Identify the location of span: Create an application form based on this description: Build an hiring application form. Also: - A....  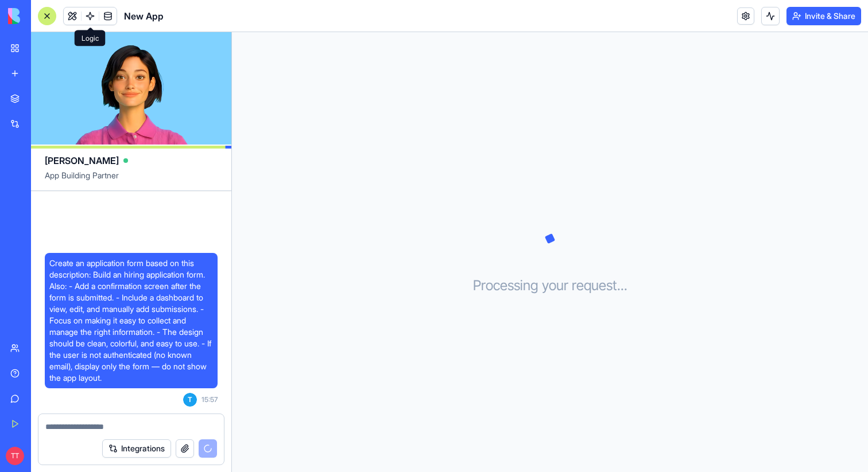
(131, 321).